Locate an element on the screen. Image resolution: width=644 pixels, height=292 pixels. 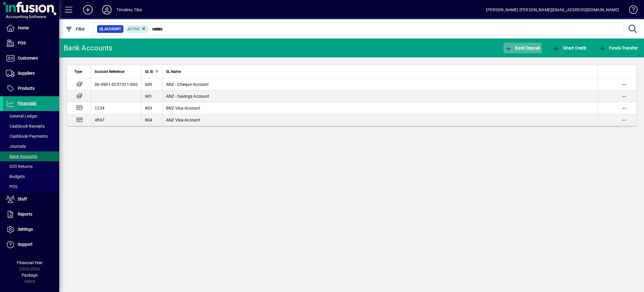
span: Customers is located at coordinates (28, 58).